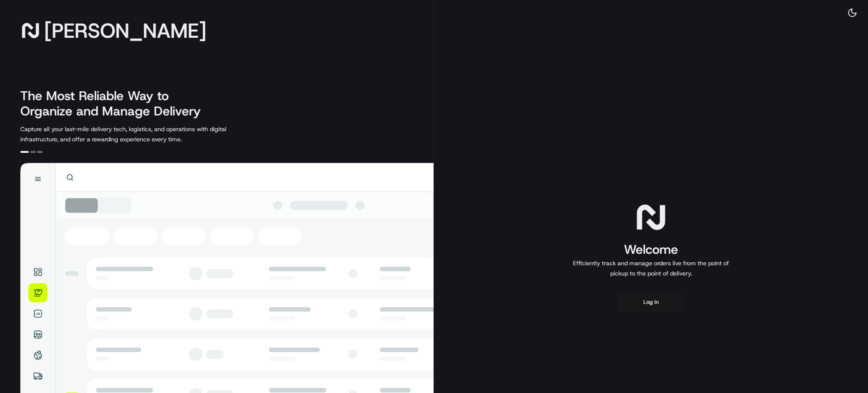 This screenshot has height=393, width=868. I want to click on p: Capture all your last-mile delivery tech, logistics, and operations with digital infrastructure, ..., so click(142, 134).